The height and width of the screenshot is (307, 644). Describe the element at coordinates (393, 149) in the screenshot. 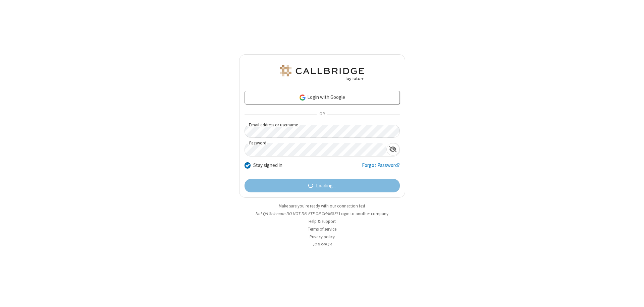

I see `div: Show password` at that location.